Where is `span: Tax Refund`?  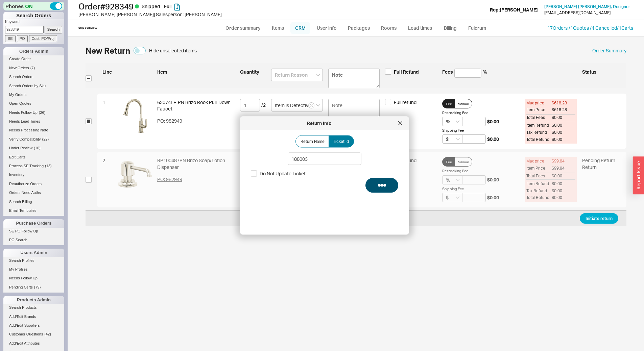
span: Tax Refund is located at coordinates (539, 132).